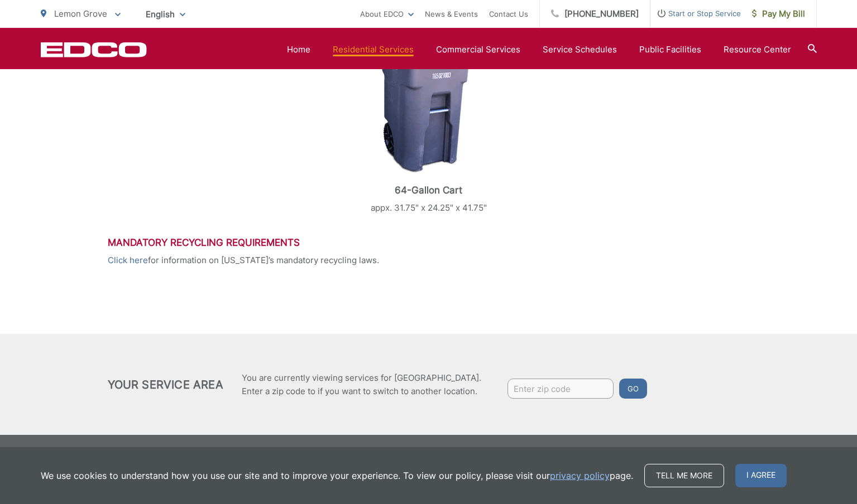  What do you see at coordinates (684, 476) in the screenshot?
I see `a: Tell me more` at bounding box center [684, 476].